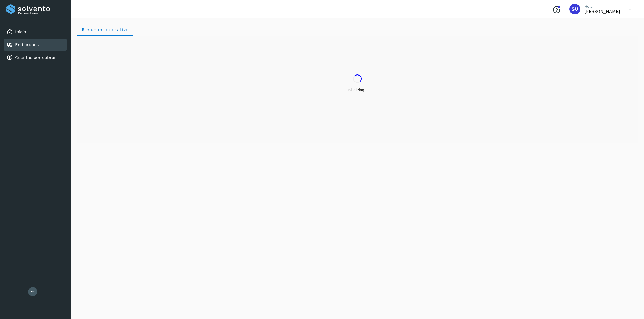 This screenshot has width=644, height=319. What do you see at coordinates (602, 11) in the screenshot?
I see `p: Sayra Ugalde` at bounding box center [602, 11].